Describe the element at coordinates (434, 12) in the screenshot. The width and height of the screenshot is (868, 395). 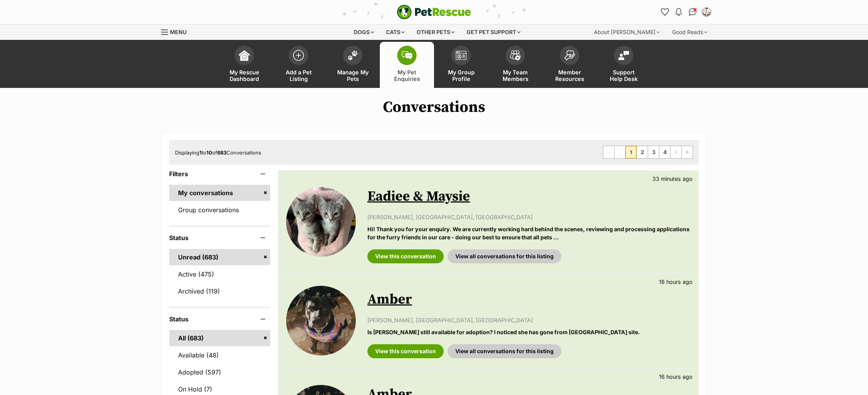
I see `a: PetRescue` at that location.